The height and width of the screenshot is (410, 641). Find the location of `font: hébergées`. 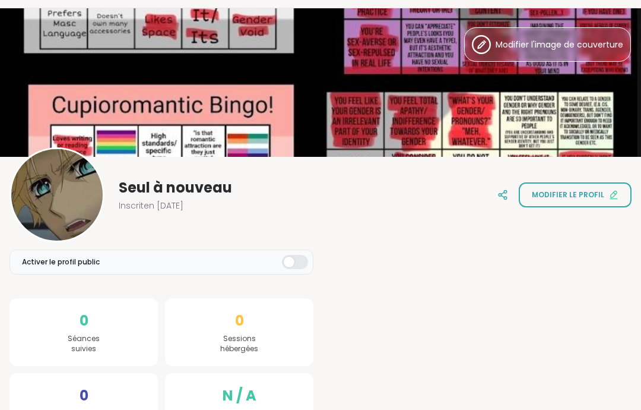

font: hébergées is located at coordinates (239, 348).